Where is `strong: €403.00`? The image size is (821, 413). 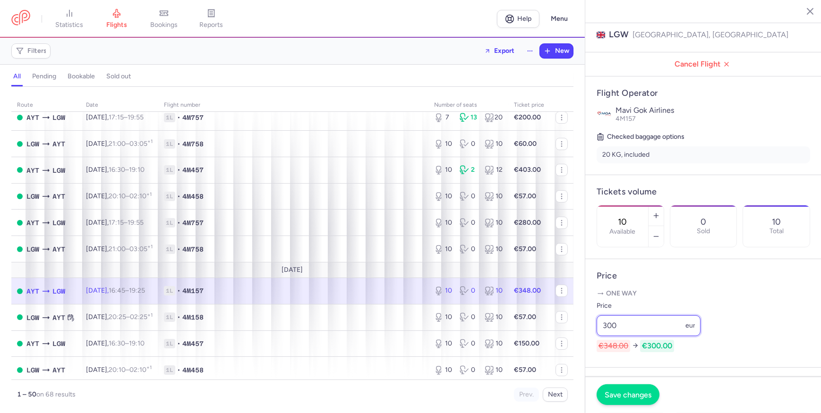 strong: €403.00 is located at coordinates (527, 170).